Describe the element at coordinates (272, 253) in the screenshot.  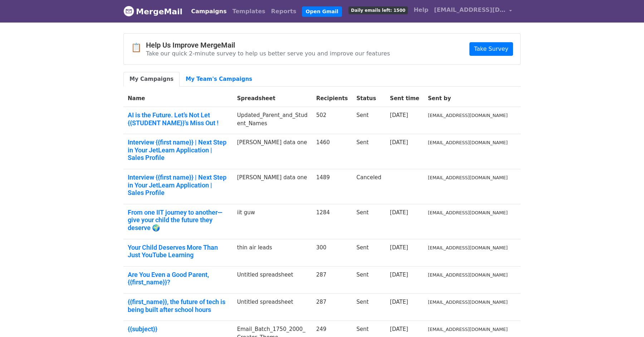
I see `td: thin air leads` at that location.